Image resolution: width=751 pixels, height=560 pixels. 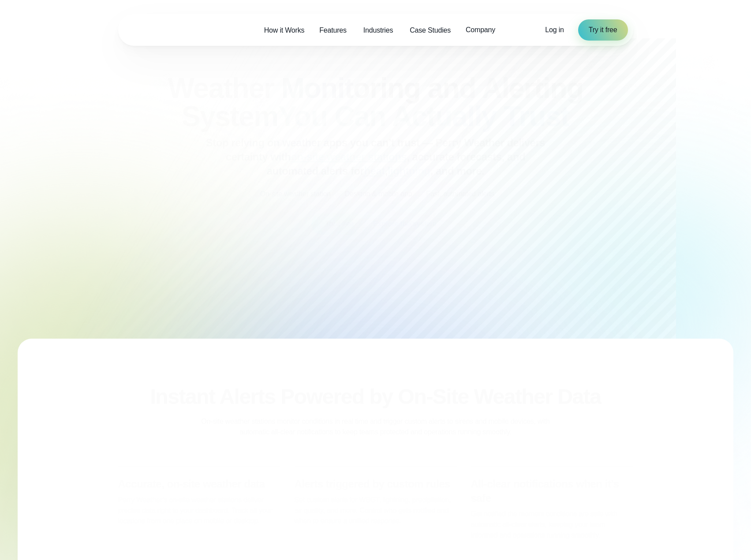 I want to click on a: Case Studies, so click(x=430, y=30).